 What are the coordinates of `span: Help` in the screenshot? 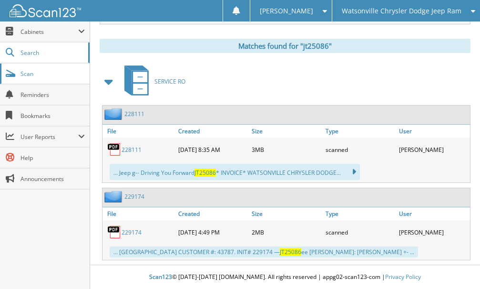 It's located at (52, 157).